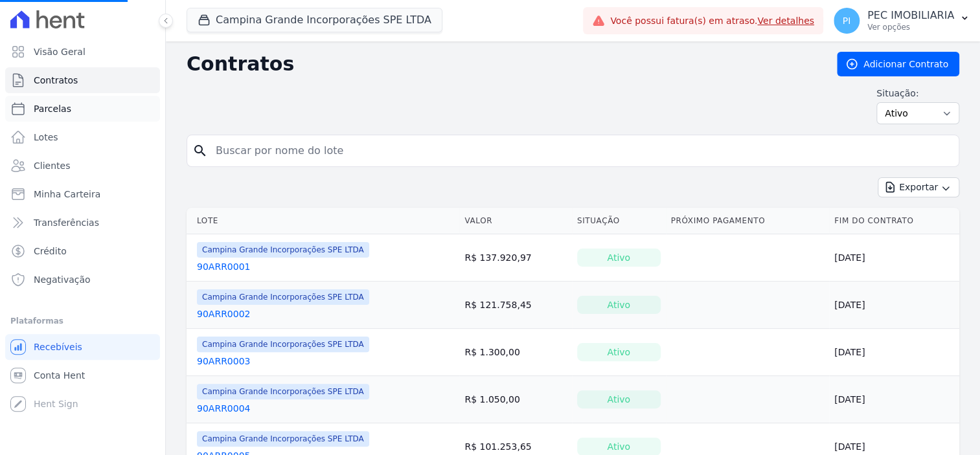 The image size is (980, 455). Describe the element at coordinates (515, 257) in the screenshot. I see `td: R$ 137.920,97` at that location.